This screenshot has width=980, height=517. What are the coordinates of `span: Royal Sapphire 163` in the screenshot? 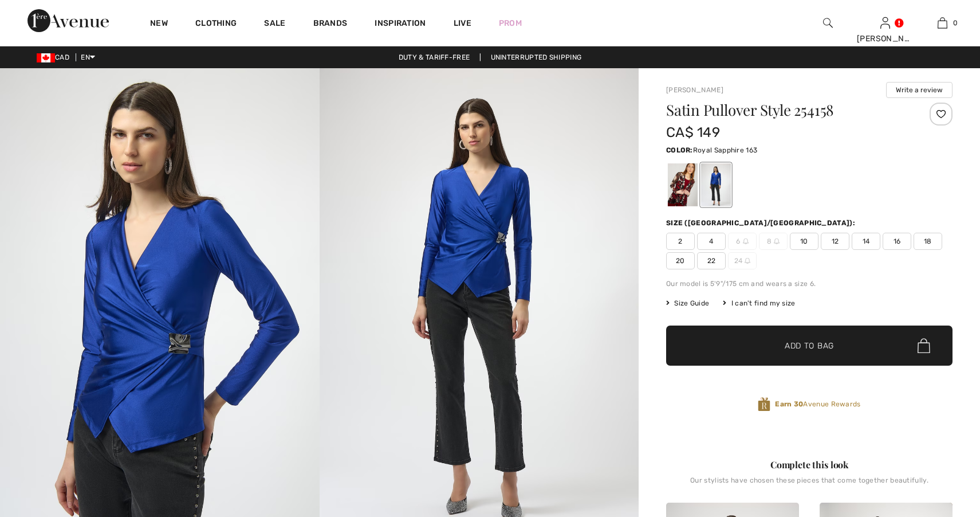 It's located at (725, 151).